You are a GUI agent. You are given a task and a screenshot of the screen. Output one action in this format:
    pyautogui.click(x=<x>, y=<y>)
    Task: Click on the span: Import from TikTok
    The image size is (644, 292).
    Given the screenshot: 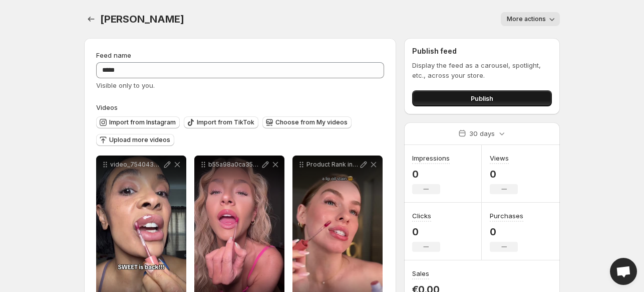 What is the action you would take?
    pyautogui.click(x=225, y=122)
    